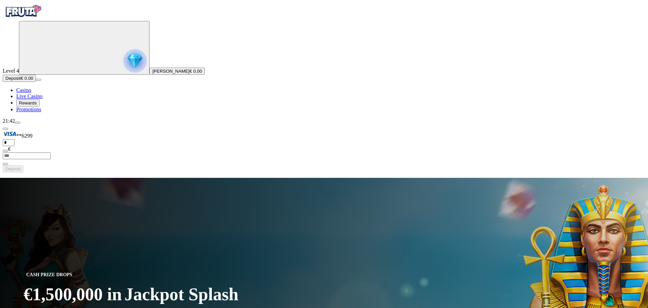 The width and height of the screenshot is (648, 308). What do you see at coordinates (135, 61) in the screenshot?
I see `img: reward progress` at bounding box center [135, 61].